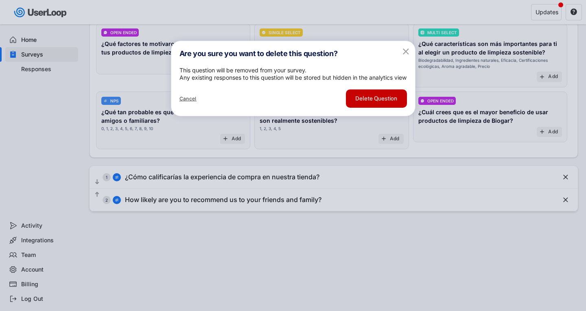  Describe the element at coordinates (188, 99) in the screenshot. I see `div: Cancel` at that location.